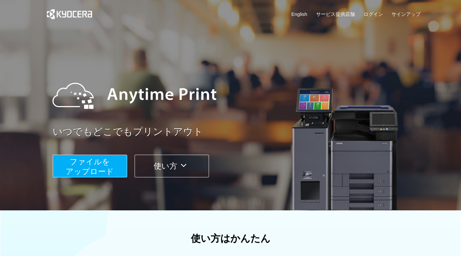 This screenshot has height=256, width=461. Describe the element at coordinates (373, 14) in the screenshot. I see `a: ログイン` at that location.